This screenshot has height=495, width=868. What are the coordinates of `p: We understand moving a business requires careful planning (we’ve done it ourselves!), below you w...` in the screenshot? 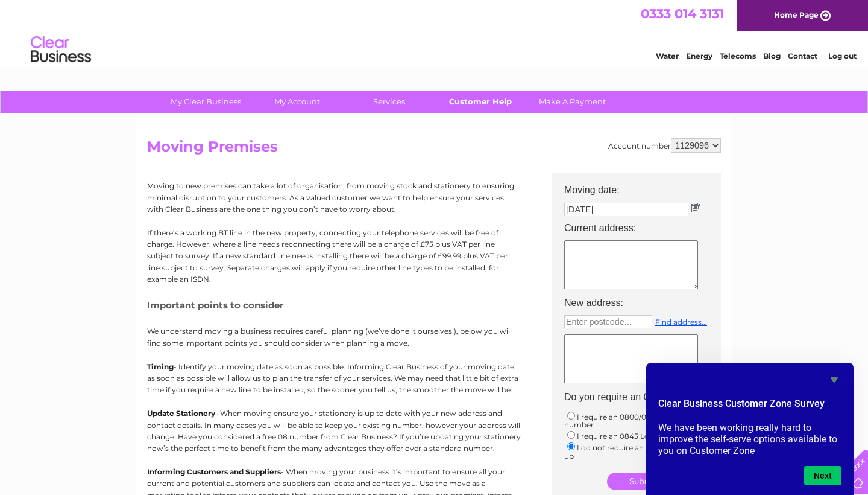 It's located at (334, 336).